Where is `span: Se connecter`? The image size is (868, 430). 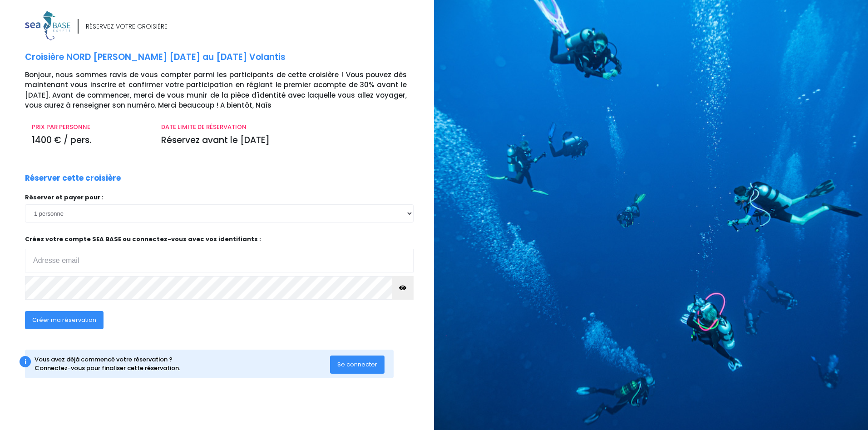
span: Se connecter is located at coordinates (357, 365).